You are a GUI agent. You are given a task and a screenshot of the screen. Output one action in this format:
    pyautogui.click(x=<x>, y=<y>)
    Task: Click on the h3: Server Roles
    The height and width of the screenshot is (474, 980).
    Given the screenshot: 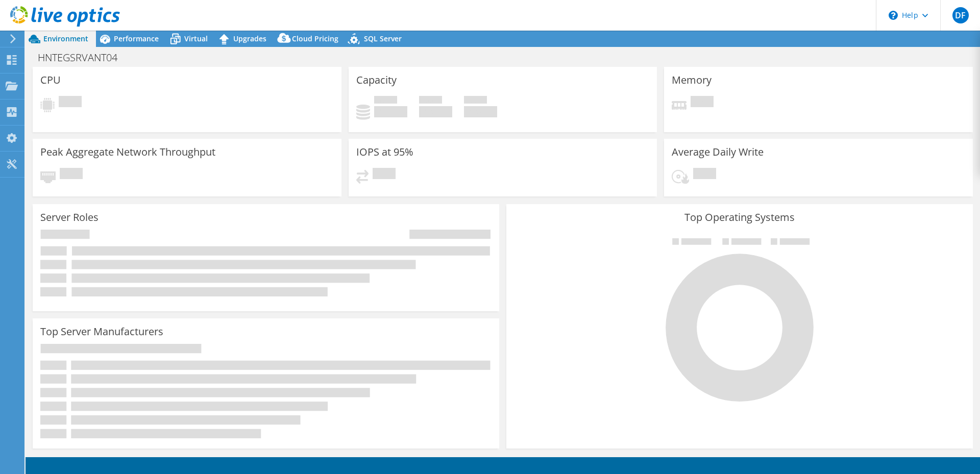 What is the action you would take?
    pyautogui.click(x=69, y=218)
    